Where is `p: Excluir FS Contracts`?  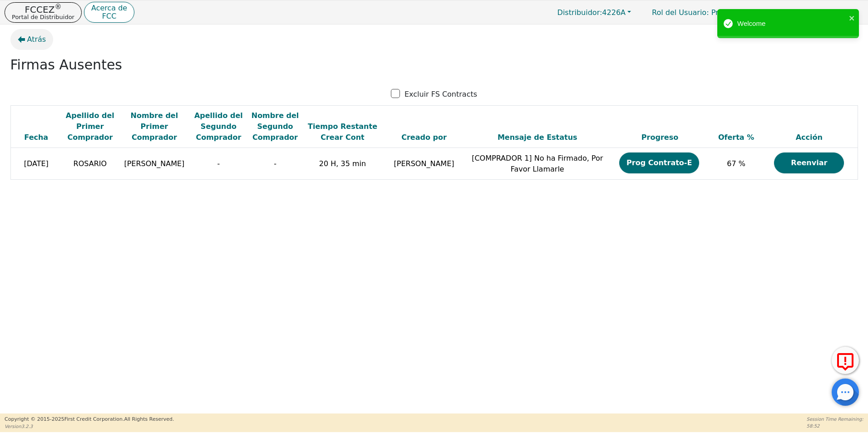 p: Excluir FS Contracts is located at coordinates (441, 94).